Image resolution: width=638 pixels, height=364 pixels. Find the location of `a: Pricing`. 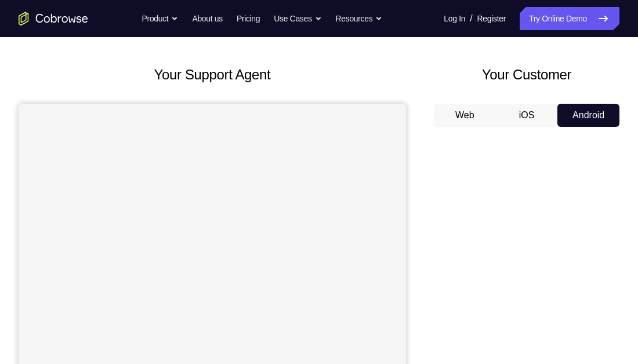

a: Pricing is located at coordinates (248, 18).